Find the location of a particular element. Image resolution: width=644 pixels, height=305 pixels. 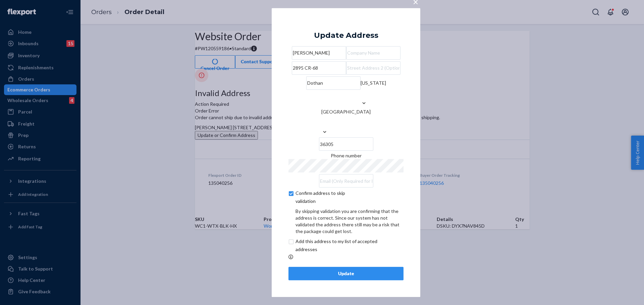

span: Phone number is located at coordinates (346, 155).